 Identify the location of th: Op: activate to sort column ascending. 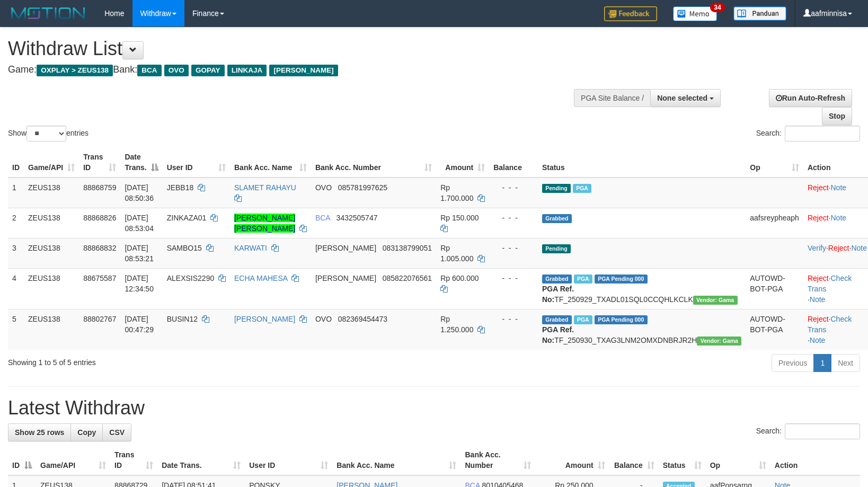
(738, 460).